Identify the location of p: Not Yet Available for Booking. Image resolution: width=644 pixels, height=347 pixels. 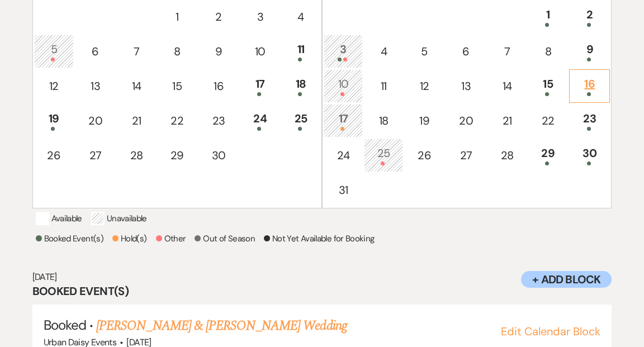
(319, 239).